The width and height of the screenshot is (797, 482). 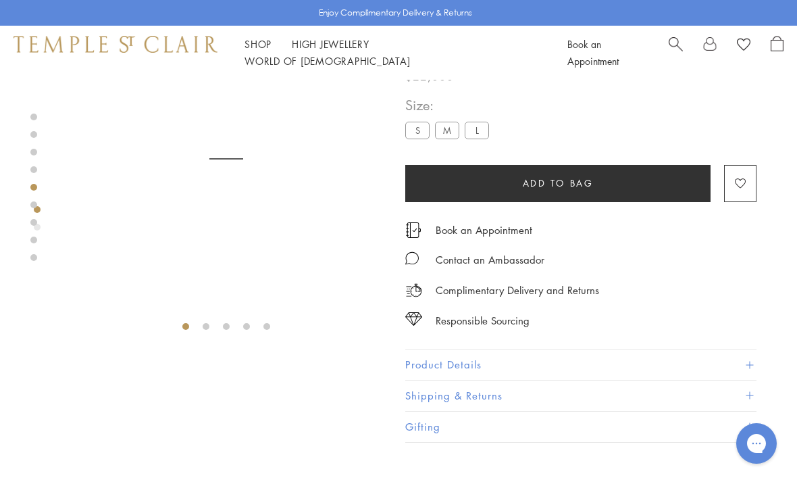 I want to click on span: Size:, so click(x=450, y=105).